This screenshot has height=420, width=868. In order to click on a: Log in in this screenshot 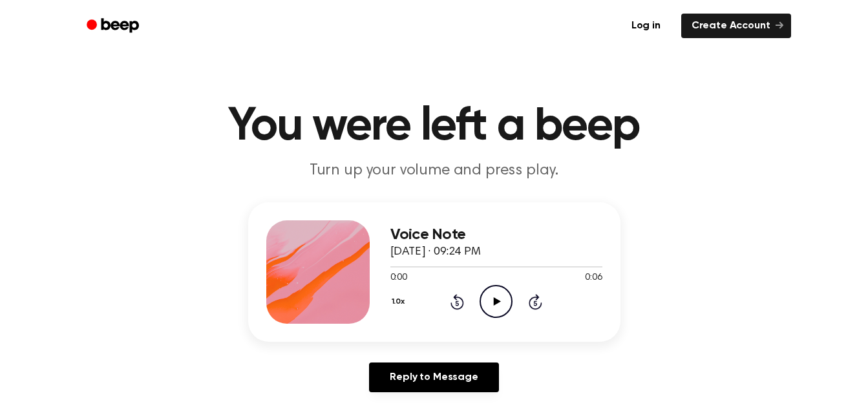, I will do `click(646, 26)`.